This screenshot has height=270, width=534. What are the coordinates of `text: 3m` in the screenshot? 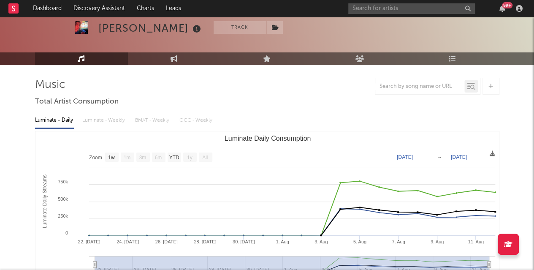 It's located at (142, 157).